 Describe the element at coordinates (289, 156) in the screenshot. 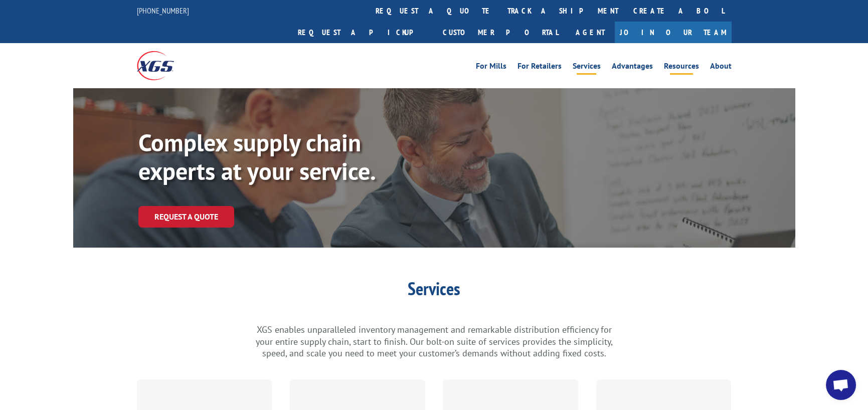

I see `p: Complex supply chain experts at your service.` at that location.